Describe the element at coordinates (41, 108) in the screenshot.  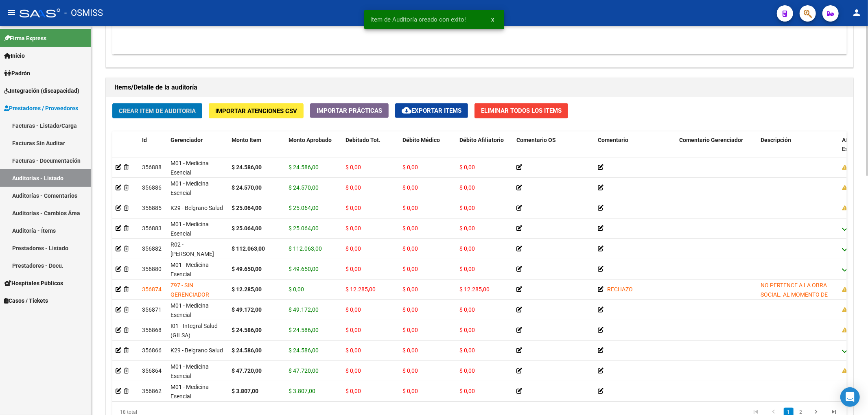
I see `span: Prestadores / Proveedores` at that location.